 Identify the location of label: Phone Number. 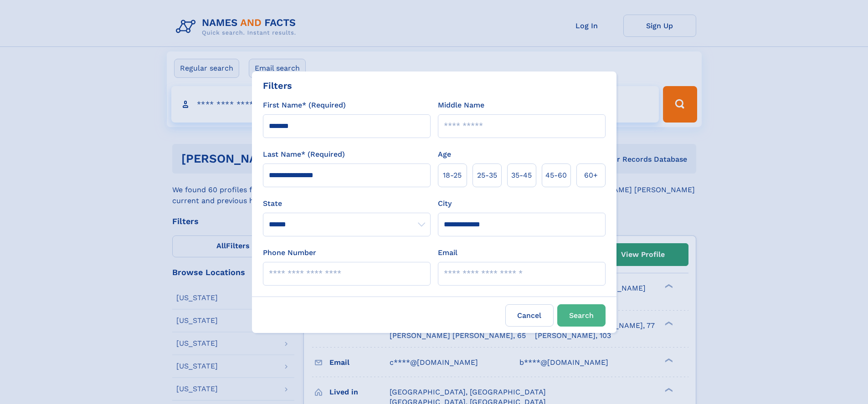
(289, 253).